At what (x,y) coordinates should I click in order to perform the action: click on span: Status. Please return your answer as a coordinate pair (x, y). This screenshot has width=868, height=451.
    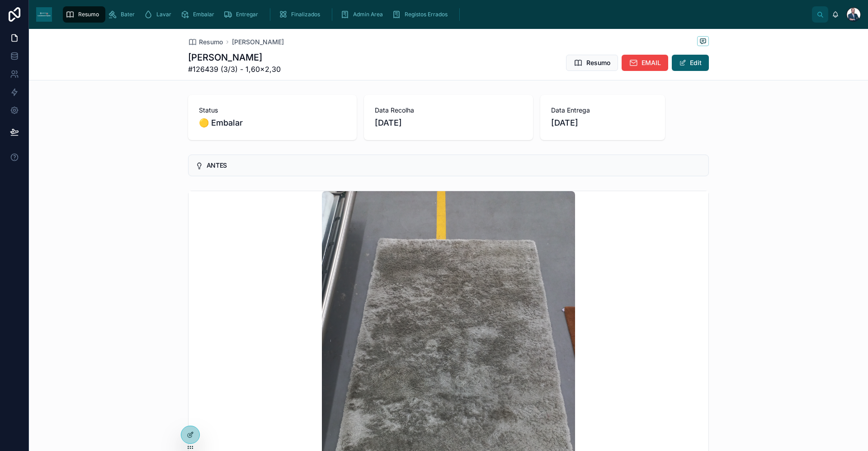
    Looking at the image, I should click on (272, 110).